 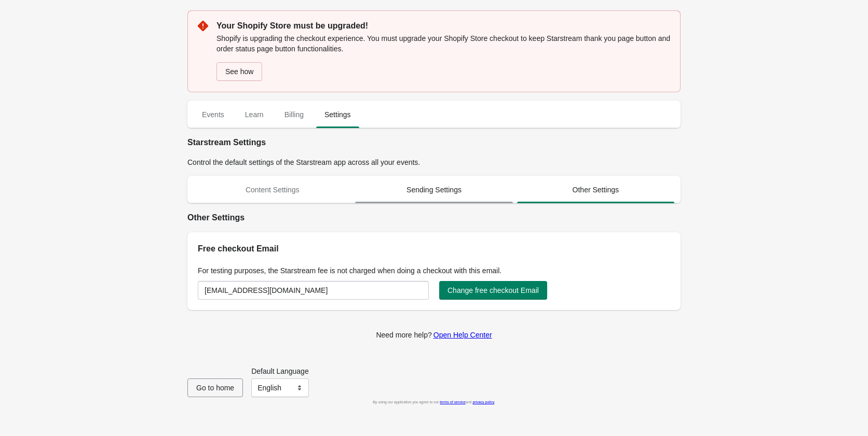 I want to click on label: Default Language, so click(x=280, y=371).